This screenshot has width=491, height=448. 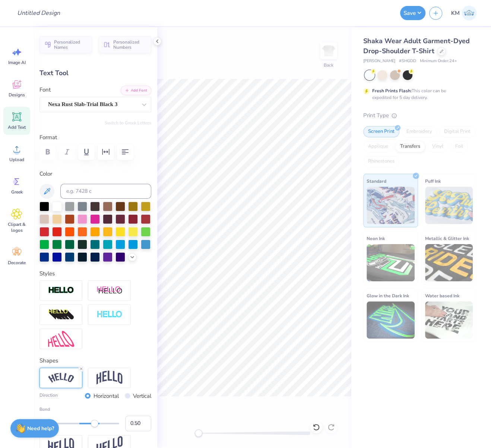 What do you see at coordinates (464, 13) in the screenshot?
I see `a: KM` at bounding box center [464, 13].